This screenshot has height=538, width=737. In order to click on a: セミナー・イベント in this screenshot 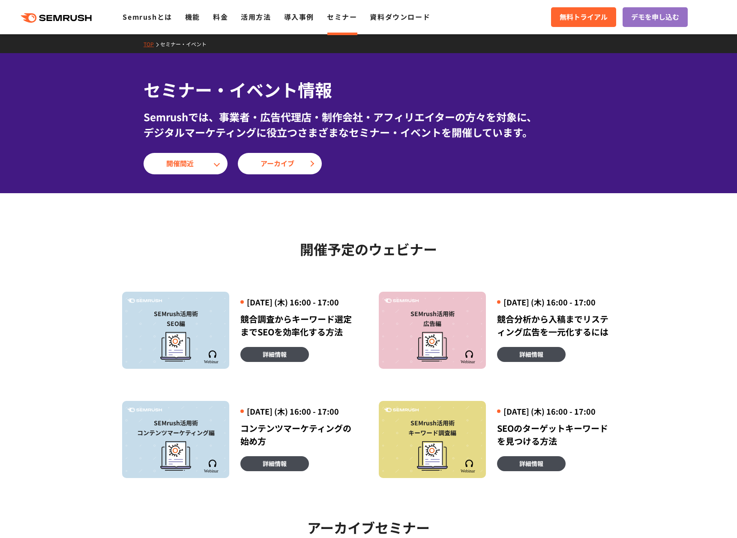, I will do `click(186, 44)`.